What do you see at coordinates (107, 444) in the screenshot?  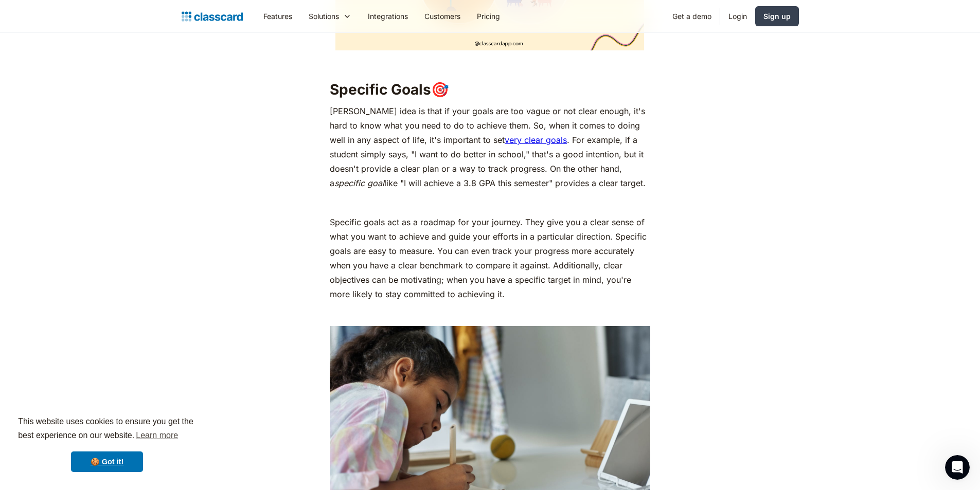 I see `div: cookieconsent` at bounding box center [107, 444].